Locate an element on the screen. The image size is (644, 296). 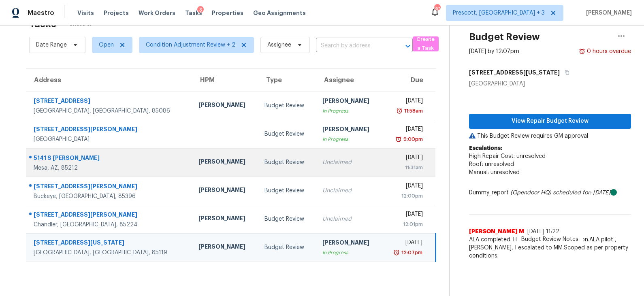
span: Assignee is located at coordinates (279, 45).